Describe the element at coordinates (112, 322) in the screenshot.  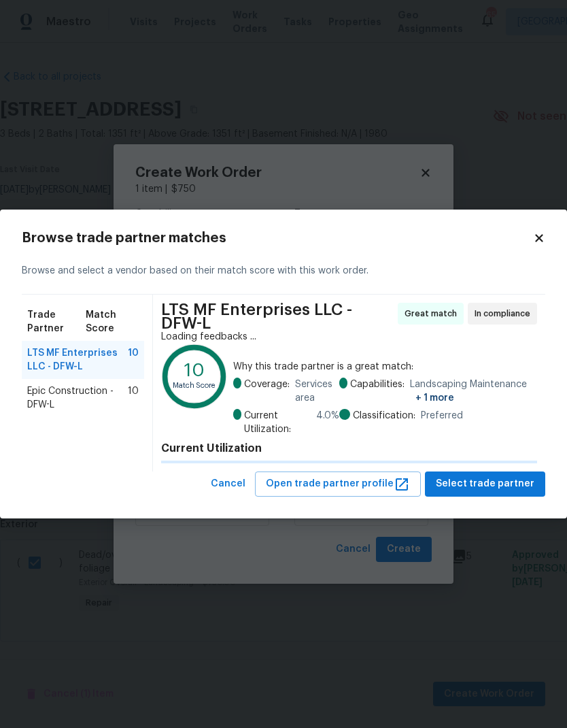
I see `span: Match Score` at that location.